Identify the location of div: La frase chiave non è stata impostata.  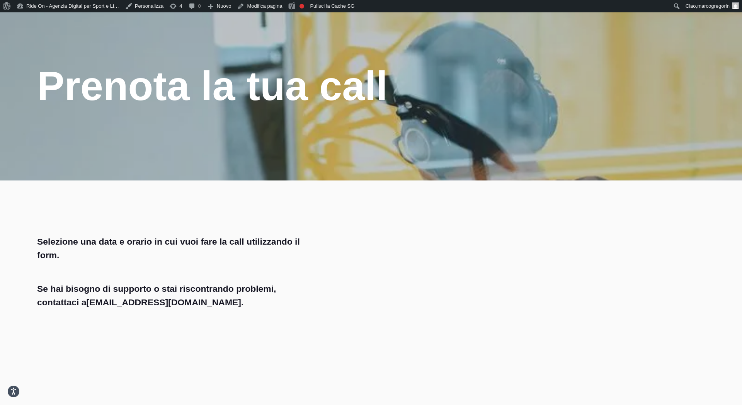
(302, 6).